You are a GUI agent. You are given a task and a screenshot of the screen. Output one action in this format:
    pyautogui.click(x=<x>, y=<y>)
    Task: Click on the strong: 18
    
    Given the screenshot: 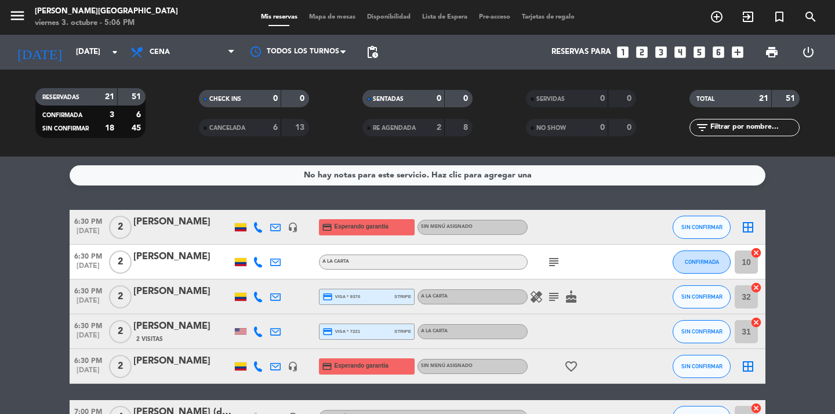 What is the action you would take?
    pyautogui.click(x=110, y=128)
    